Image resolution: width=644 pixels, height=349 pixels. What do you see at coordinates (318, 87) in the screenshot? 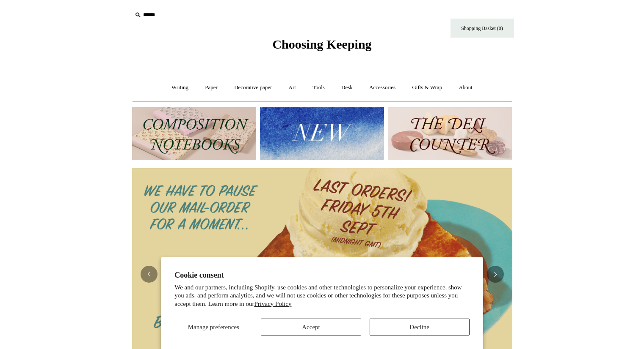
I see `a: Tools` at bounding box center [318, 87].